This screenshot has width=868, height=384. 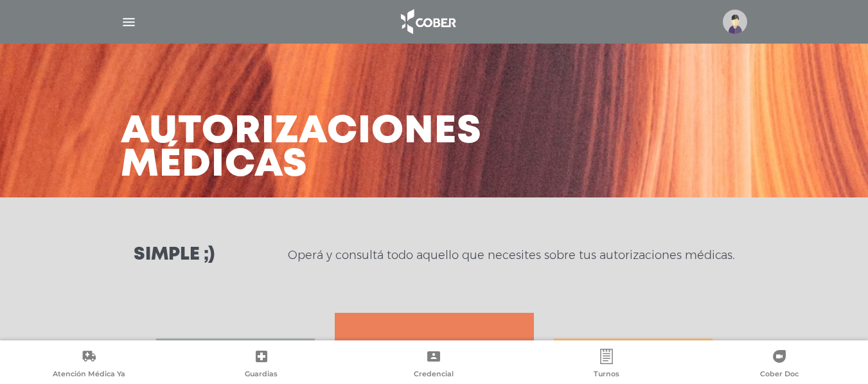 What do you see at coordinates (261, 365) in the screenshot?
I see `a: Guardias` at bounding box center [261, 365].